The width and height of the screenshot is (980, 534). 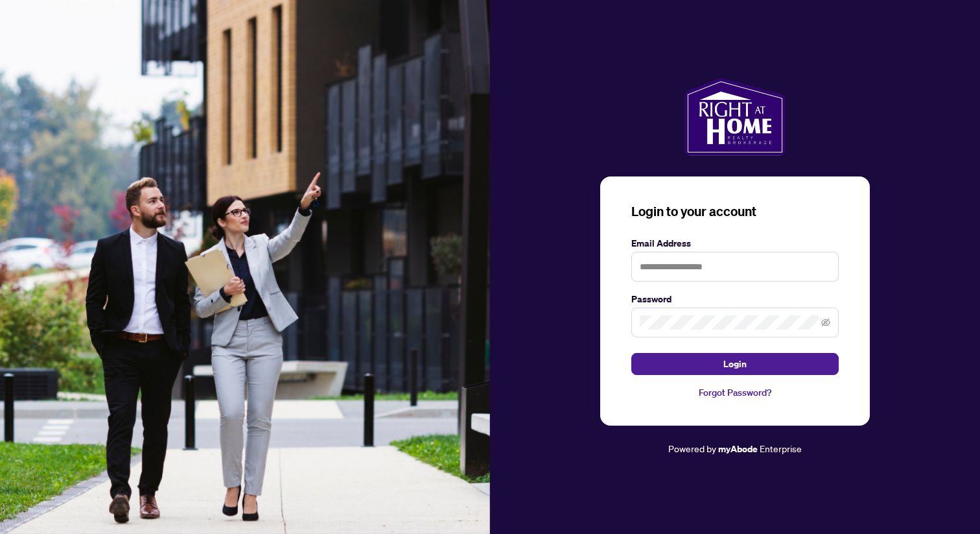 What do you see at coordinates (780, 448) in the screenshot?
I see `span: Enterprise` at bounding box center [780, 448].